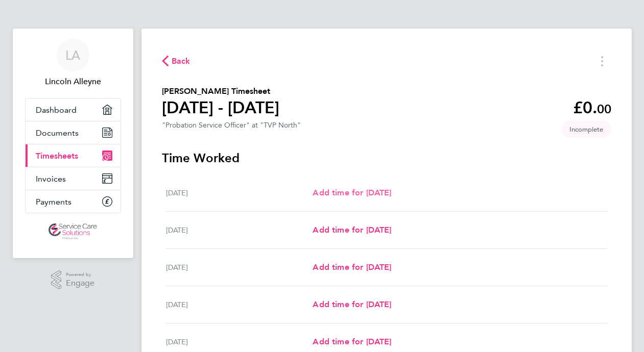 Image resolution: width=644 pixels, height=352 pixels. I want to click on span: LA, so click(72, 55).